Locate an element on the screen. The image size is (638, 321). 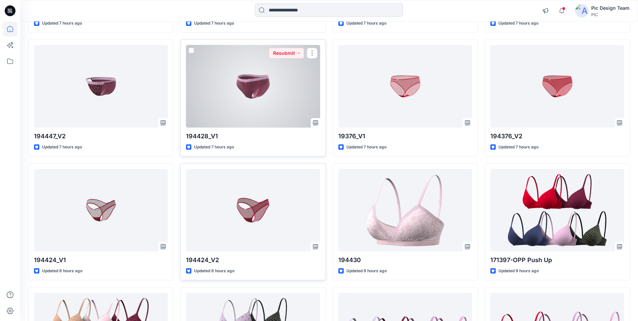
a: 171397-OPP Push Up is located at coordinates (558, 210).